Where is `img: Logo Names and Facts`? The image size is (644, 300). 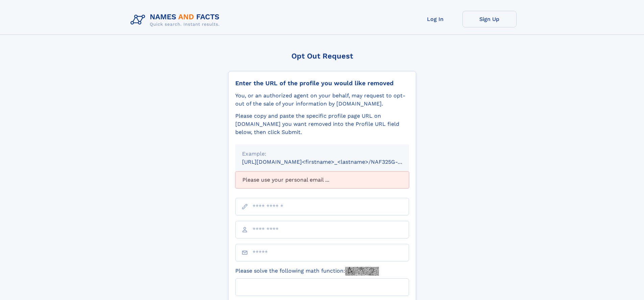
img: Logo Names and Facts is located at coordinates (177, 20).